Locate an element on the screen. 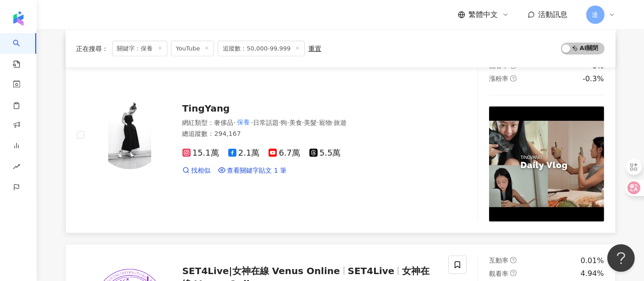  div: 網紅類型 ： is located at coordinates (310, 123).